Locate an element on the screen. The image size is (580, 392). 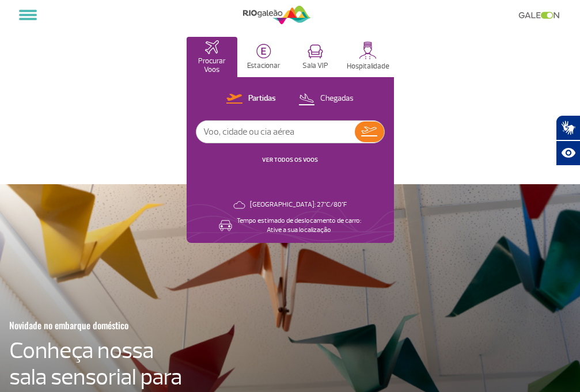
button: Abrir tradutor de língua de sinais. is located at coordinates (568, 128).